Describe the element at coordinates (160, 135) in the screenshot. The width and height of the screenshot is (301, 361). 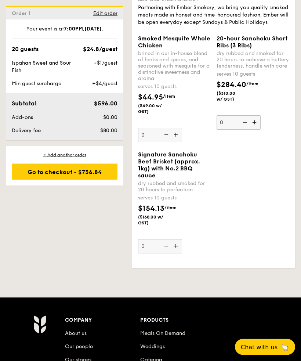
I see `input: Smoked Mesquite Whole Chickenbrined in our in-house blend of herbs and spices, and seasoned with ...` at that location.